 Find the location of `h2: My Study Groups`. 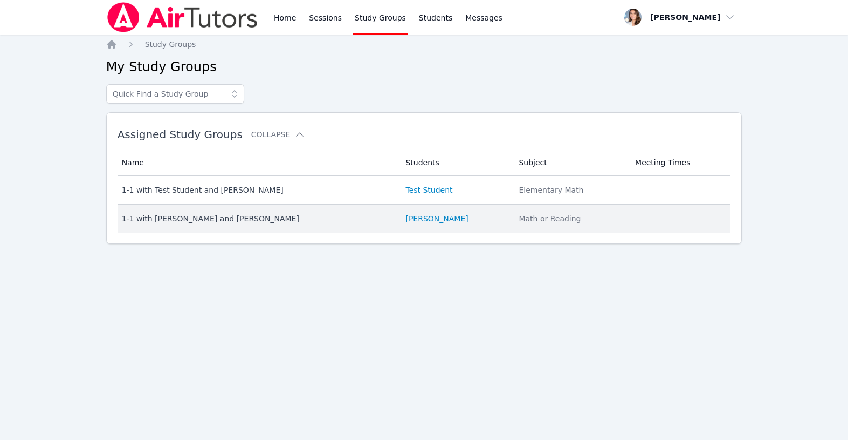

h2: My Study Groups is located at coordinates (424, 67).